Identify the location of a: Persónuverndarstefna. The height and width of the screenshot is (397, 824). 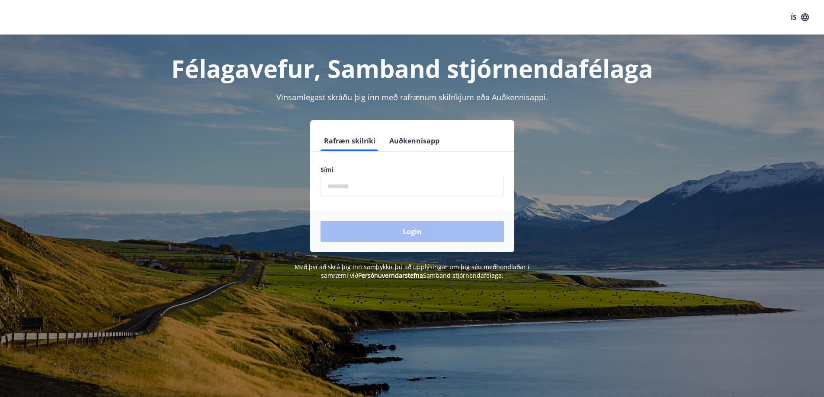
(390, 275).